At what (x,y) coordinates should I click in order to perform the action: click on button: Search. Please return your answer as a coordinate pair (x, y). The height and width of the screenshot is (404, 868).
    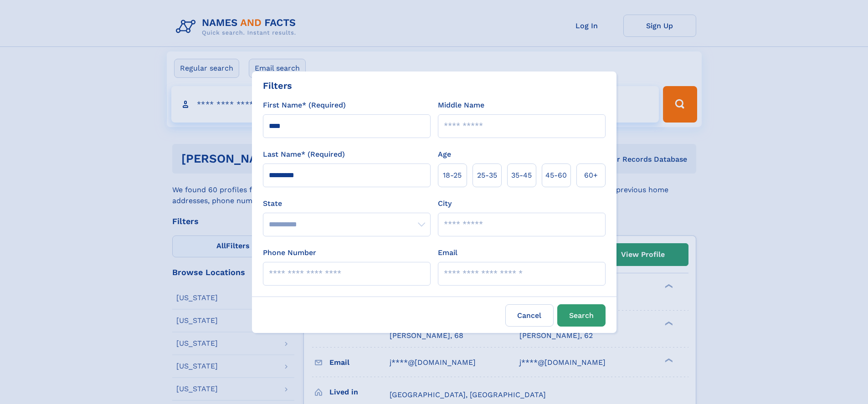
    Looking at the image, I should click on (581, 315).